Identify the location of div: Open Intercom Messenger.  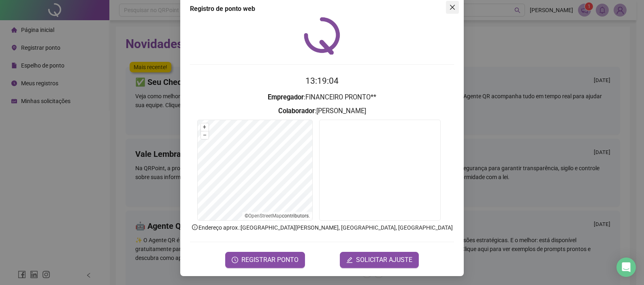
(626, 267).